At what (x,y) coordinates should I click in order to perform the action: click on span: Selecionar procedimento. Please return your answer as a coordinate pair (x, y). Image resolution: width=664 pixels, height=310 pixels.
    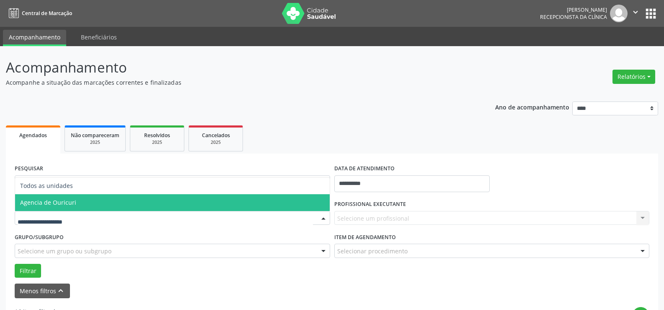
    Looking at the image, I should click on (373, 251).